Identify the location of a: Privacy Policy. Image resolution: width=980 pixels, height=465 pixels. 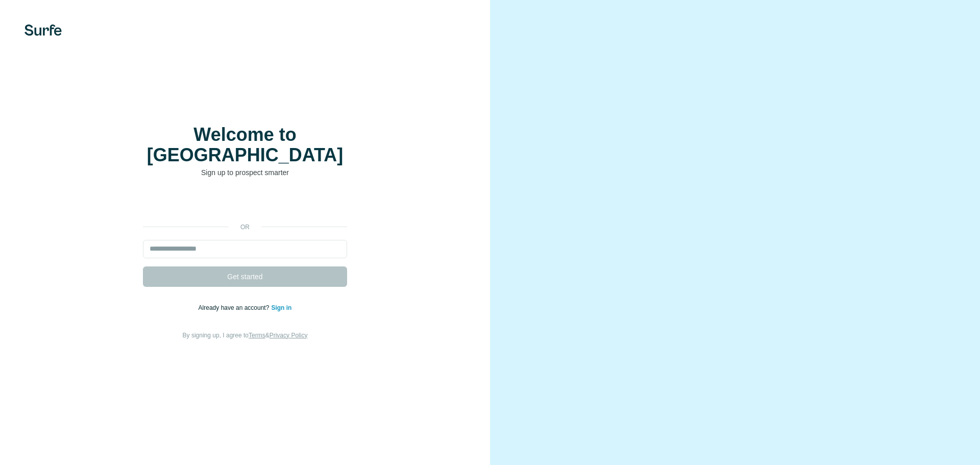
(289, 335).